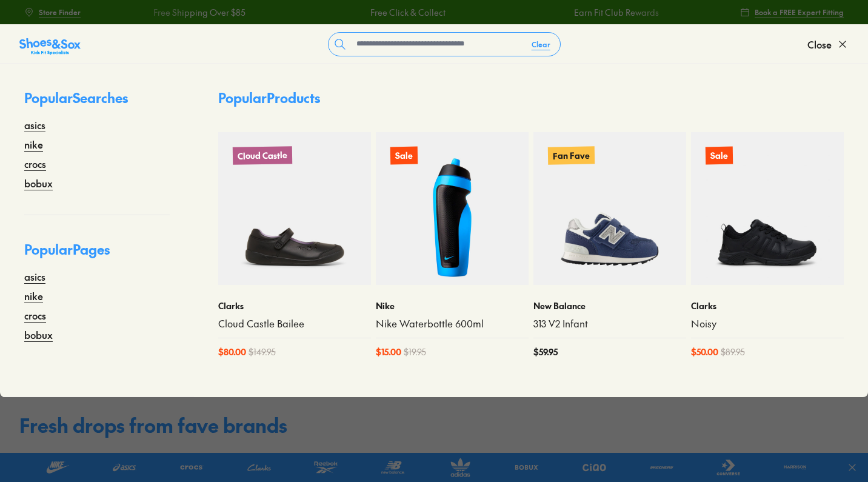 The height and width of the screenshot is (482, 868). I want to click on a: Store Finder, so click(52, 12).